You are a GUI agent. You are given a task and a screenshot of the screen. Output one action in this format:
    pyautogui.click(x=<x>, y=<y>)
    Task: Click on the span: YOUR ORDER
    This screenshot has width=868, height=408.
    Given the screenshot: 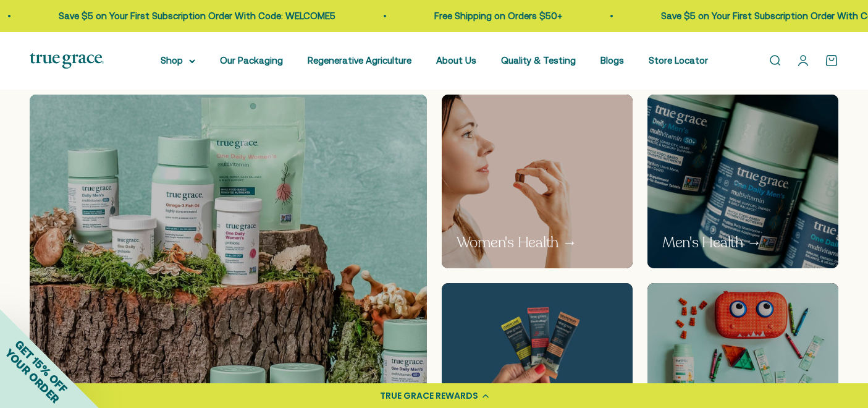 What is the action you would take?
    pyautogui.click(x=32, y=376)
    